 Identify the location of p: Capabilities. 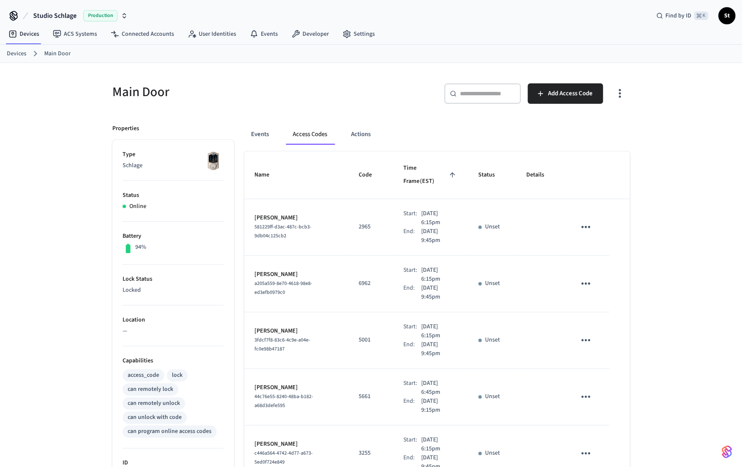
(173, 361).